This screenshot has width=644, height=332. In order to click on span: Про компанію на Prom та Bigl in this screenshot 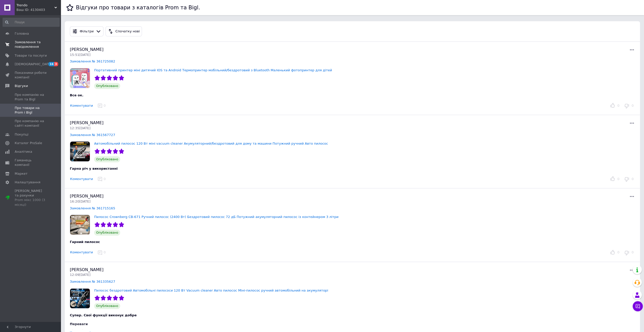, I will do `click(31, 97)`.